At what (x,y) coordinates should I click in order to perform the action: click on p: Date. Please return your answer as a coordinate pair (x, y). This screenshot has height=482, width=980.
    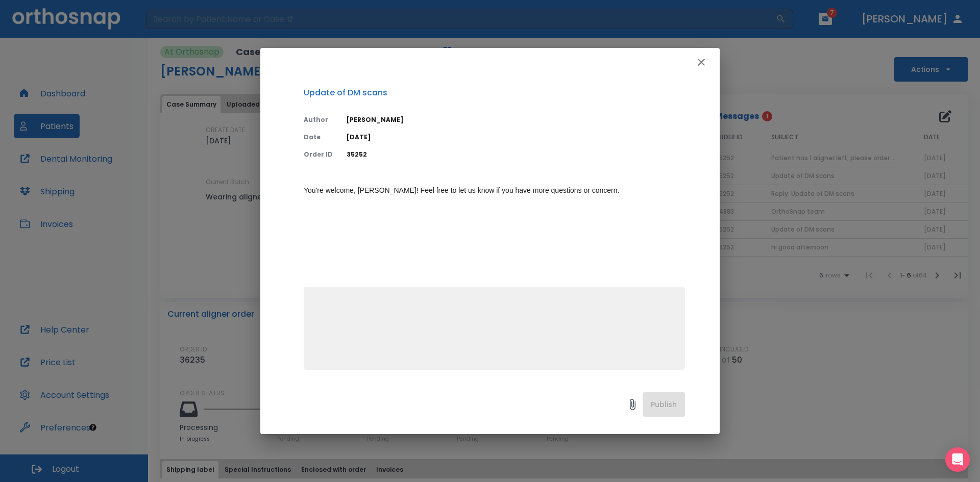
    Looking at the image, I should click on (319, 137).